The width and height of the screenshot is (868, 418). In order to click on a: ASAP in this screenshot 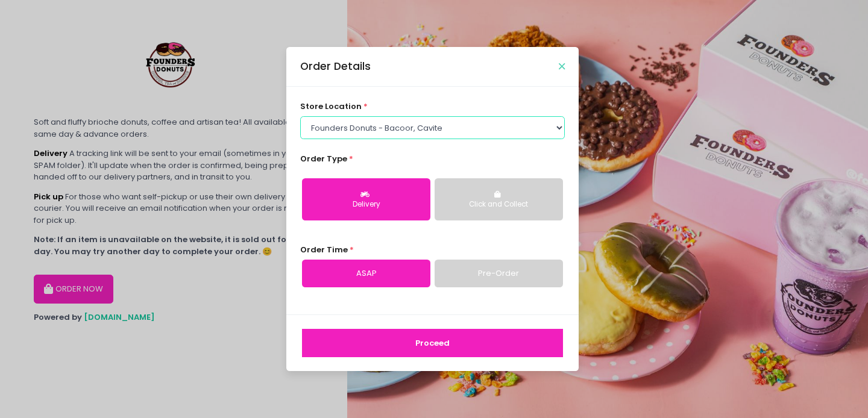, I will do `click(366, 274)`.